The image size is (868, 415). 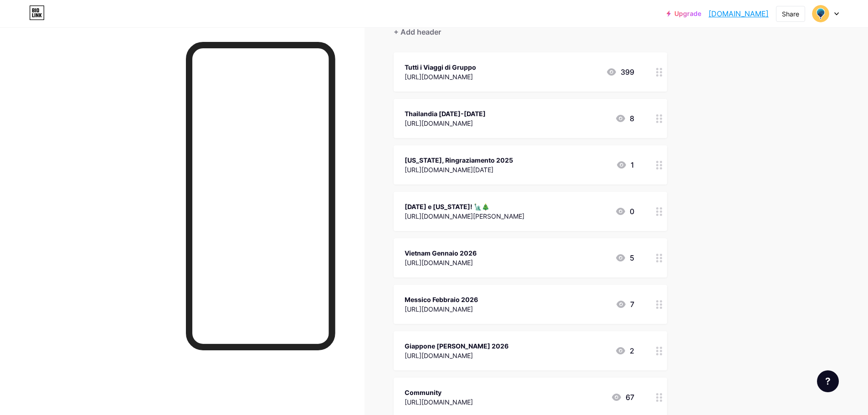 What do you see at coordinates (684, 14) in the screenshot?
I see `a: Upgrade` at bounding box center [684, 14].